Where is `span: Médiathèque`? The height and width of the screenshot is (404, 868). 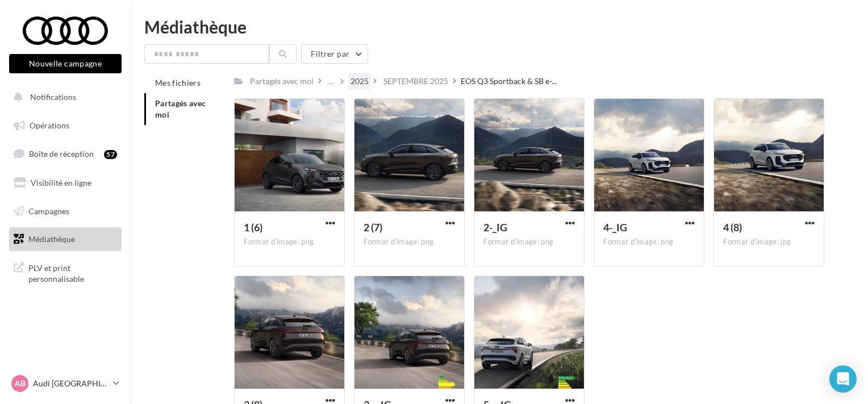 span: Médiathèque is located at coordinates (51, 238).